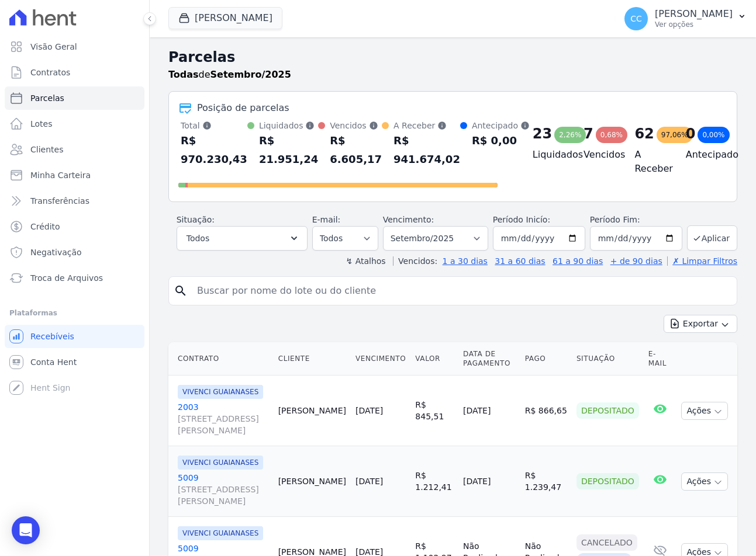 The width and height of the screenshot is (756, 556). I want to click on span: Troca de Arquivos, so click(67, 278).